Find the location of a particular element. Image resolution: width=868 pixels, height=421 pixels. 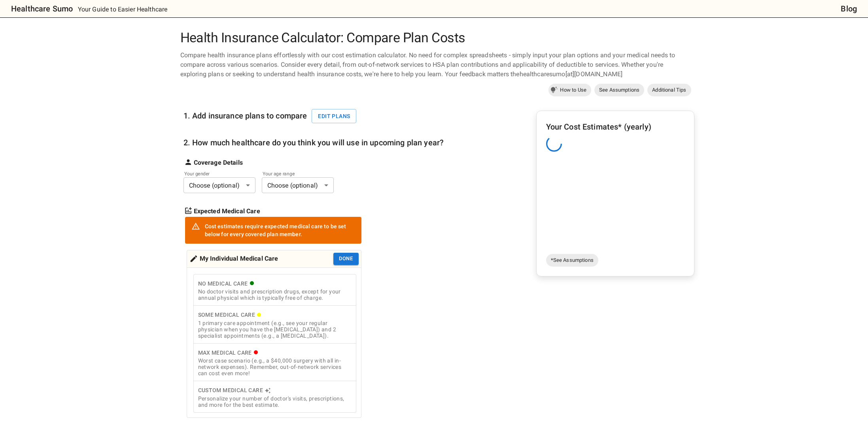

button: No Medical CareNo doctor visits and prescription drugs, except for your annual physical which is ... is located at coordinates (274, 290).